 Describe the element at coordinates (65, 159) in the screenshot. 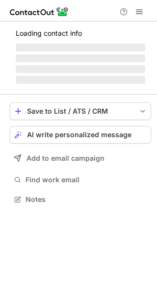

I see `span: Add to email campaign` at that location.